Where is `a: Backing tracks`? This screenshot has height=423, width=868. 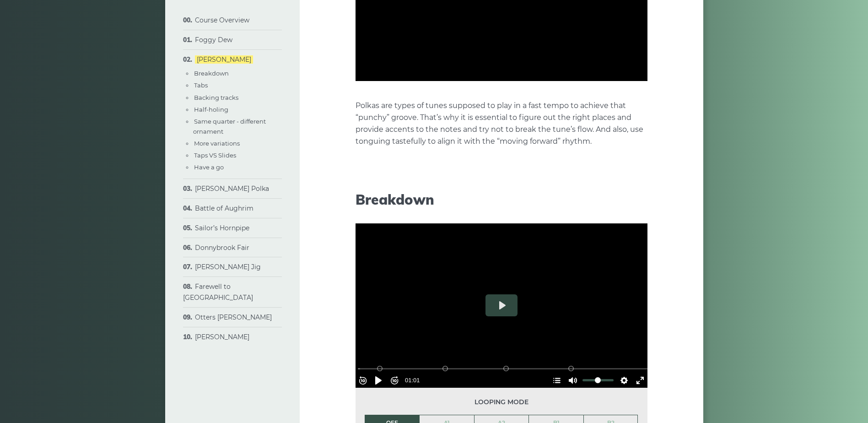
a: Backing tracks is located at coordinates (216, 97).